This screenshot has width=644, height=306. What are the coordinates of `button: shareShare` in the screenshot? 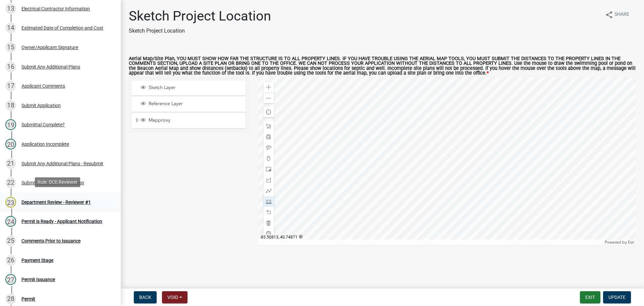 It's located at (617, 14).